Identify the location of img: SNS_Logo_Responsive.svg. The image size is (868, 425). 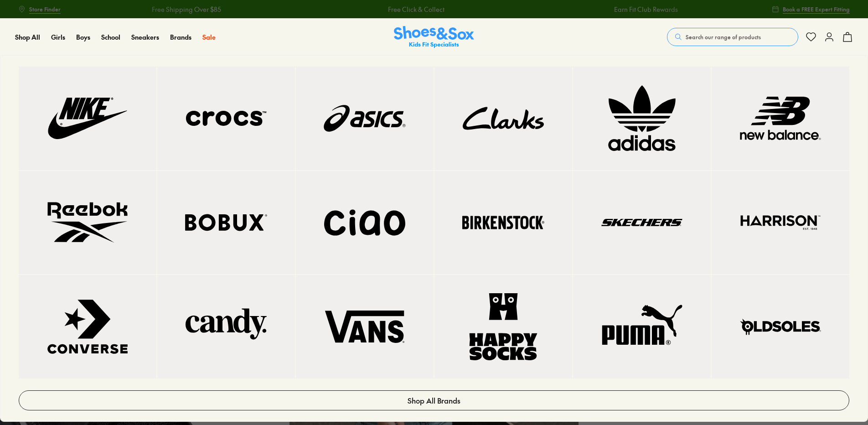
(434, 37).